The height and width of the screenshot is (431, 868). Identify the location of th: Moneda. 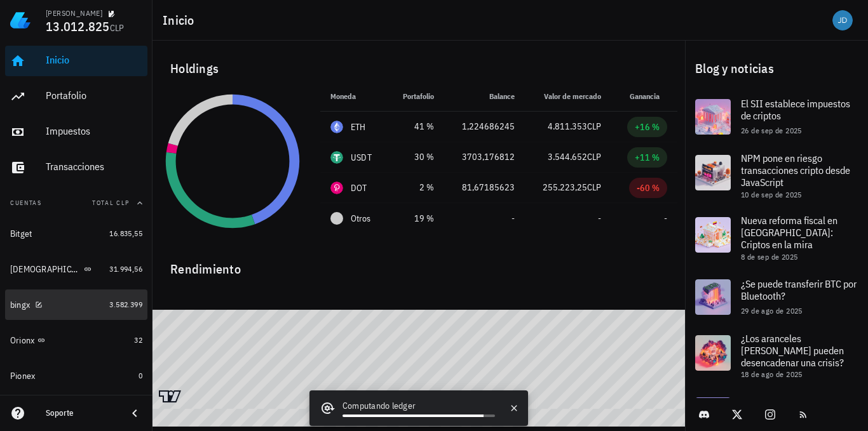
(354, 97).